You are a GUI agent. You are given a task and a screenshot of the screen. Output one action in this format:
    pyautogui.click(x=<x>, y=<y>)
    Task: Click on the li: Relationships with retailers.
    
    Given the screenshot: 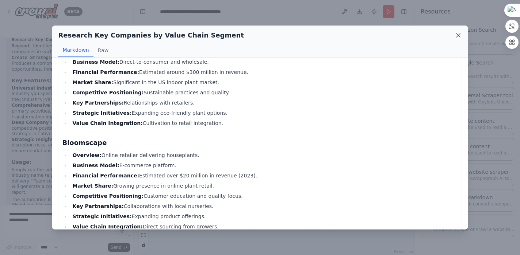 What is the action you would take?
    pyautogui.click(x=263, y=103)
    